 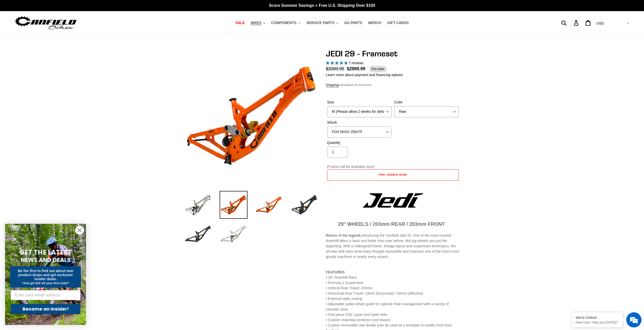 I want to click on span: $3399.99, so click(x=336, y=69).